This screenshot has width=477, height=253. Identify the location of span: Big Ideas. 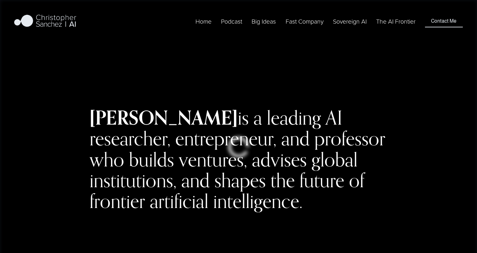
(264, 21).